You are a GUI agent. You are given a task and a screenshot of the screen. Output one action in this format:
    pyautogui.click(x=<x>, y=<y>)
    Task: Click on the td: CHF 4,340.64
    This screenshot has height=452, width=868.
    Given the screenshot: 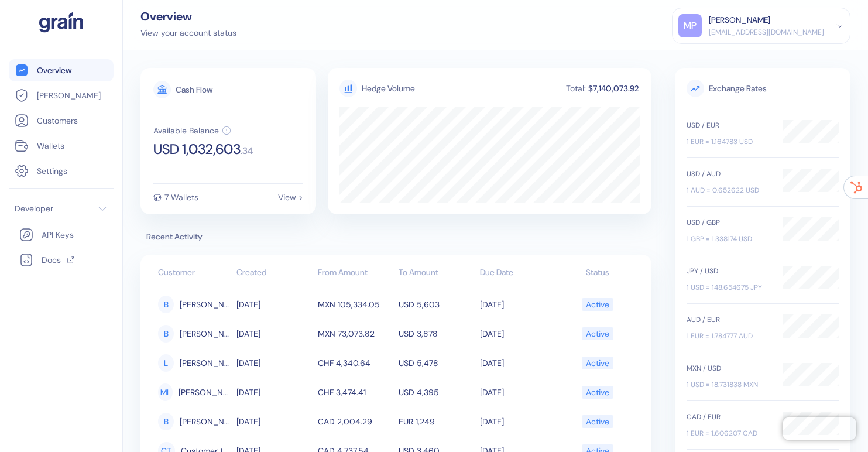 What is the action you would take?
    pyautogui.click(x=356, y=363)
    